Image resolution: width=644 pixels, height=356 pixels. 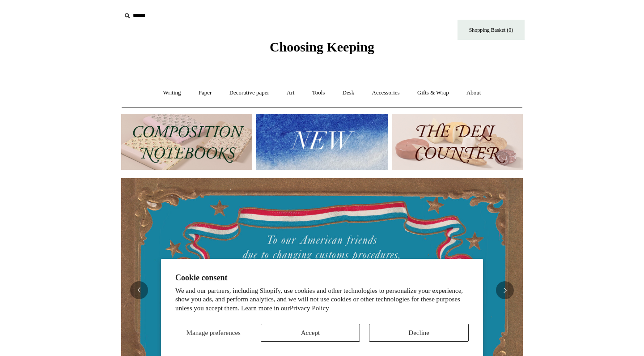 What do you see at coordinates (290, 93) in the screenshot?
I see `a: Art` at bounding box center [290, 93].